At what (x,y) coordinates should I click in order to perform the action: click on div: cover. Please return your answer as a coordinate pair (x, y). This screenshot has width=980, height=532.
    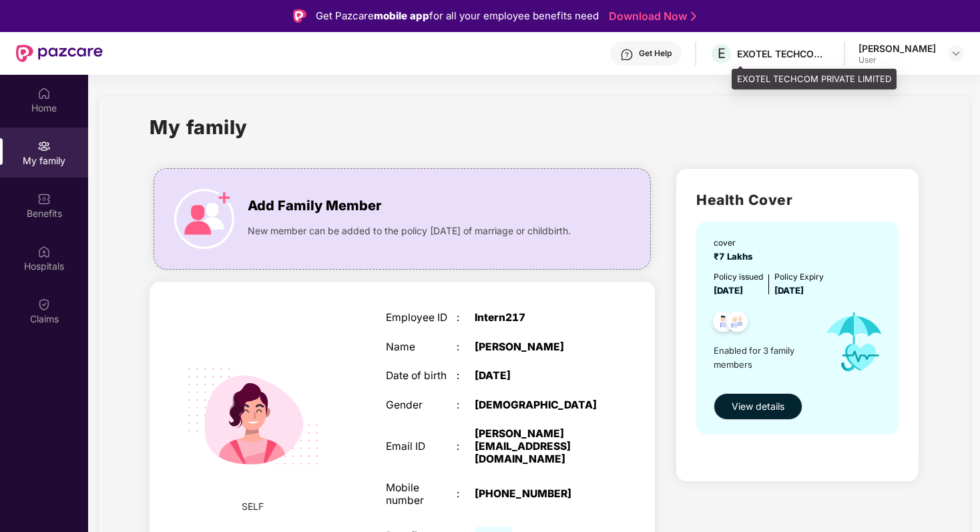
    Looking at the image, I should click on (735, 243).